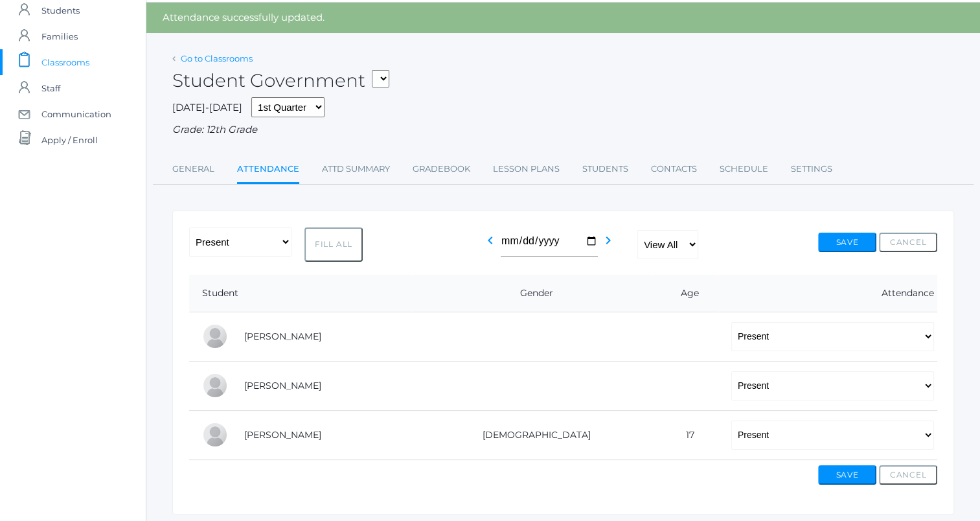 This screenshot has height=521, width=980. What do you see at coordinates (268, 170) in the screenshot?
I see `a: Attendance` at bounding box center [268, 170].